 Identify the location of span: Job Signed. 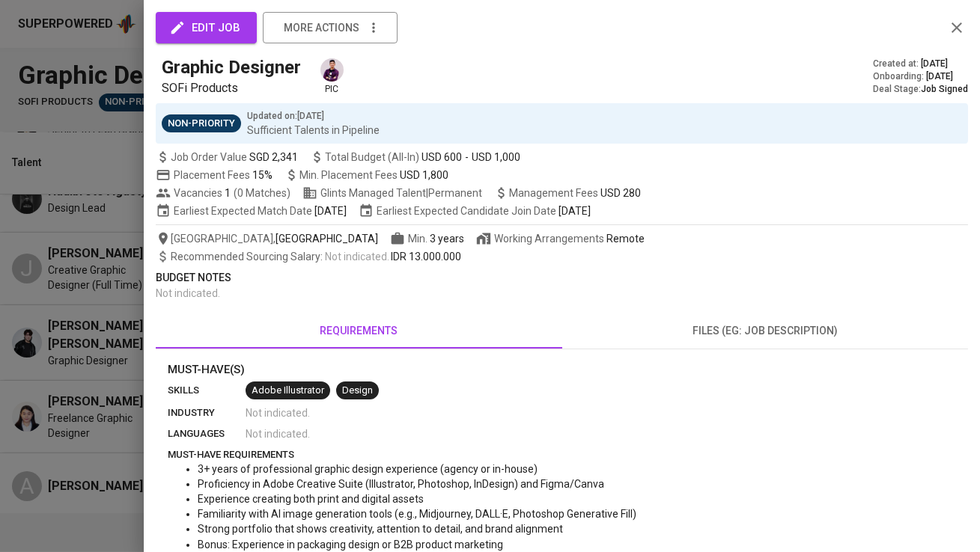
(944, 89).